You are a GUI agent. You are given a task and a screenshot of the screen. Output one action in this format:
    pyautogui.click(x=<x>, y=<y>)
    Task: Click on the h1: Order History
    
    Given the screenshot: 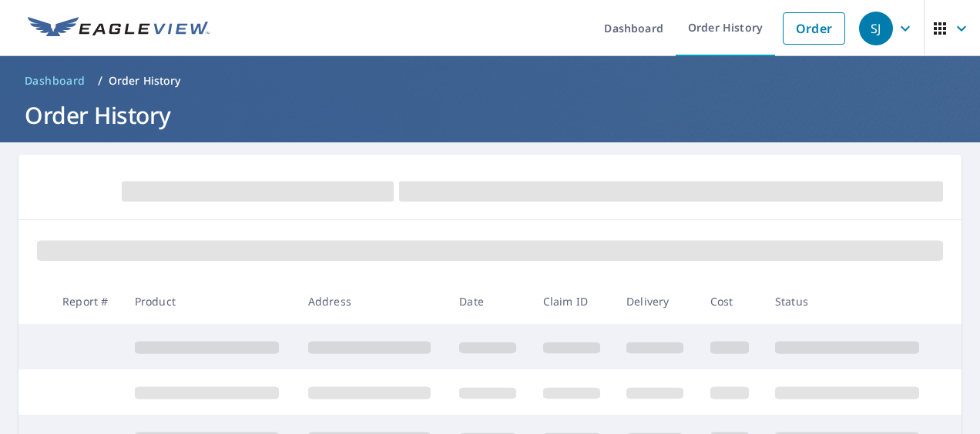 What is the action you would take?
    pyautogui.click(x=490, y=115)
    